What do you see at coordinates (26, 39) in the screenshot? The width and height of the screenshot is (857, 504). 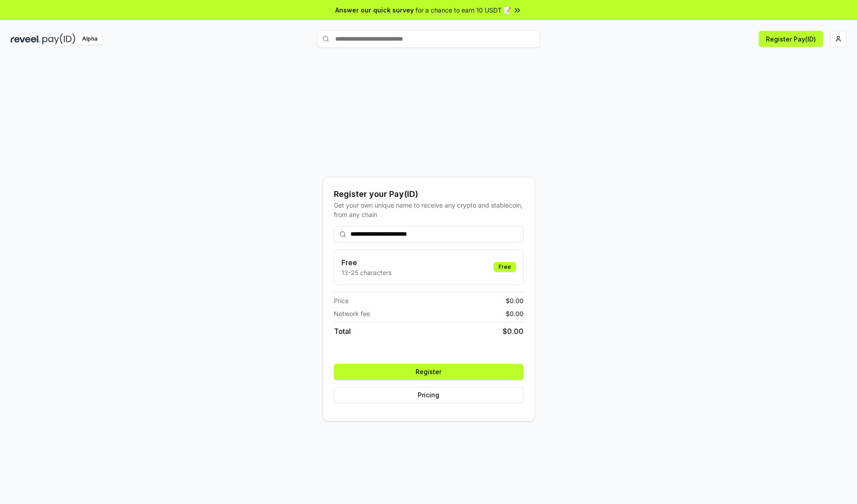 I see `img: reveel_dark` at bounding box center [26, 39].